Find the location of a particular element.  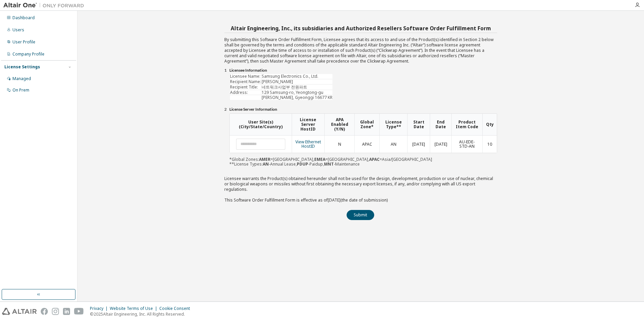

img: Altair One is located at coordinates (46, 5).